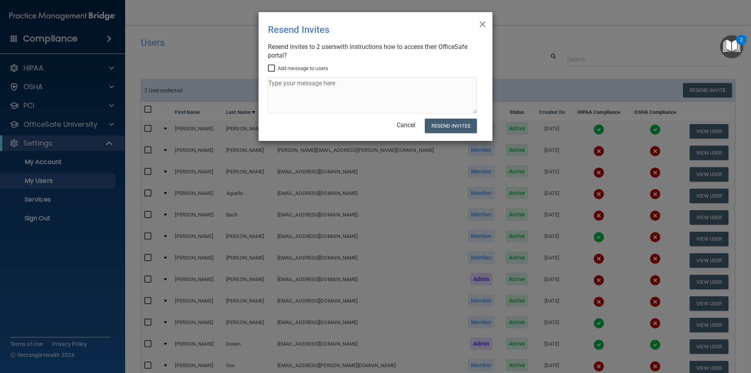 This screenshot has height=373, width=751. Describe the element at coordinates (741, 45) in the screenshot. I see `div: 2` at that location.